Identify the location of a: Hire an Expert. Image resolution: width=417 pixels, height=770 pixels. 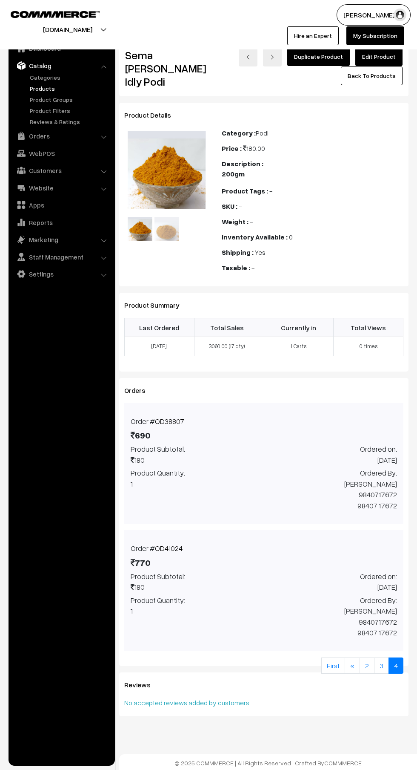
(313, 36).